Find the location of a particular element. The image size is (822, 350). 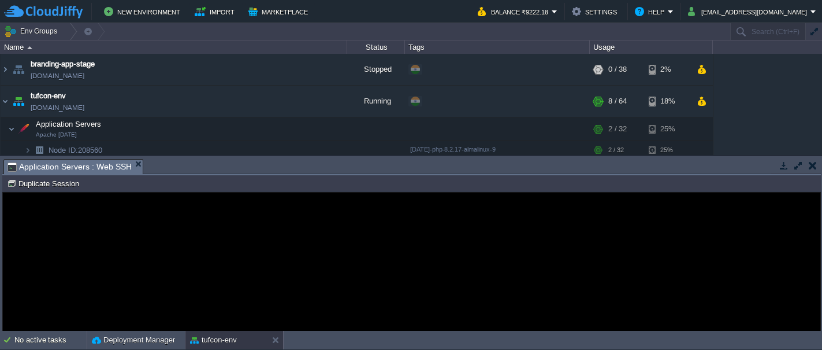

div: 8 / 64 is located at coordinates (618, 101).